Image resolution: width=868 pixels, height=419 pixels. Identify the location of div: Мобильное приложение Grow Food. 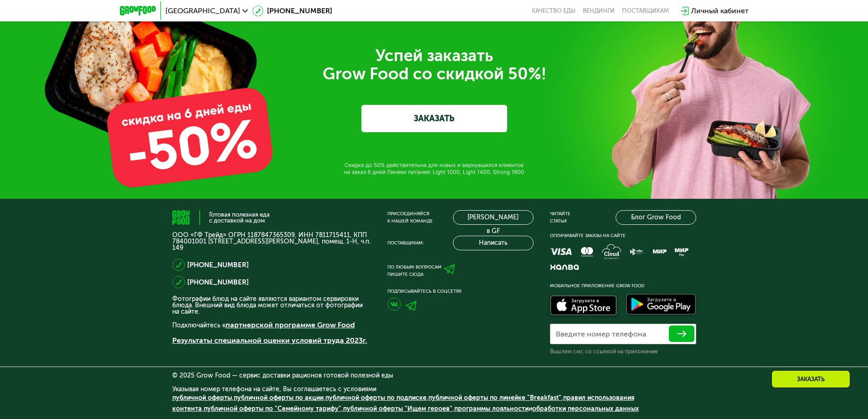
(623, 286).